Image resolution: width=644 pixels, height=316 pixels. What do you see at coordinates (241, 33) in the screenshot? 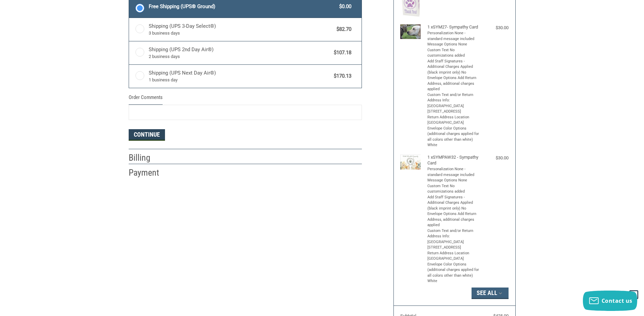
I see `span: 3 business days` at bounding box center [241, 33].